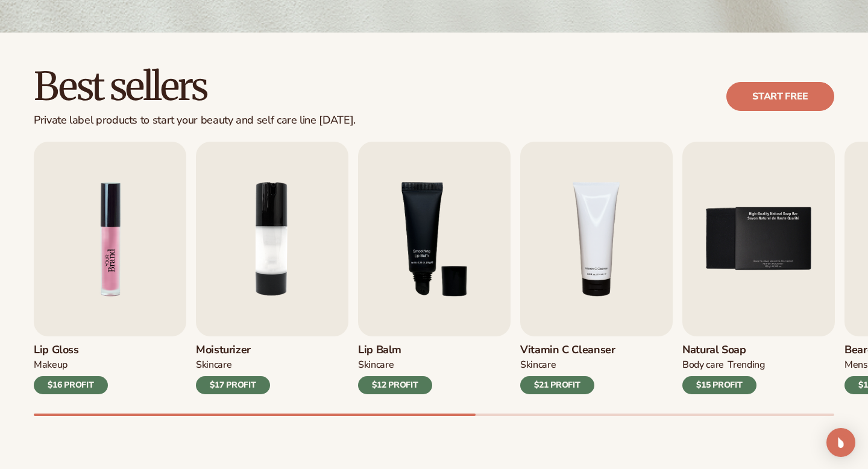 The image size is (868, 469). What do you see at coordinates (71, 350) in the screenshot?
I see `h3: Lip Gloss` at bounding box center [71, 350].